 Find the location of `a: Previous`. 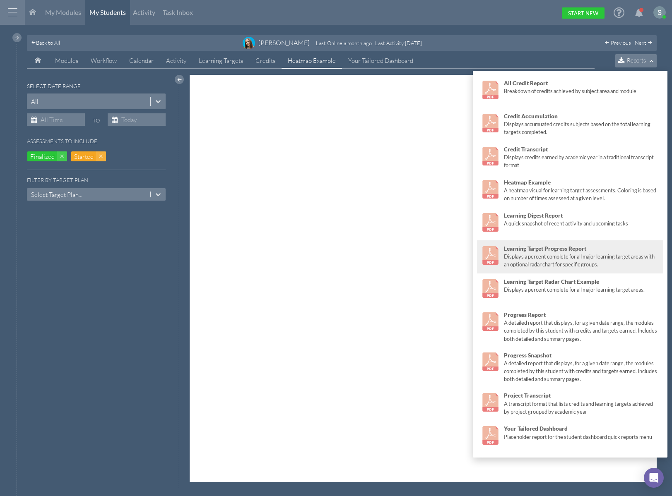

a: Previous is located at coordinates (618, 43).